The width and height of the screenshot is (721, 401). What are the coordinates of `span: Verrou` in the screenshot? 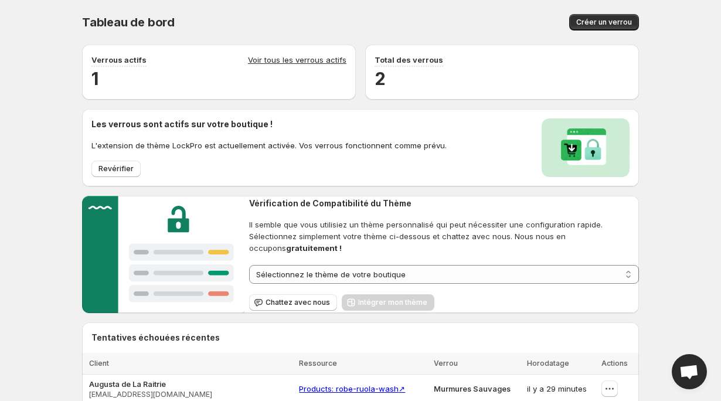 It's located at (446, 363).